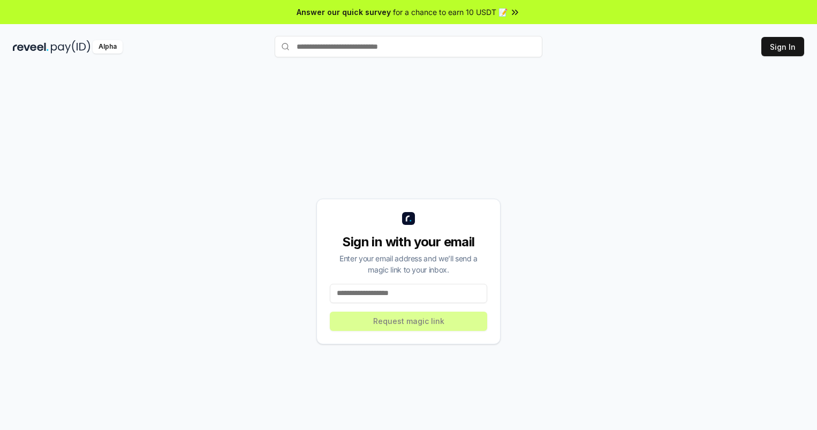  I want to click on div: Enter your email address and we’ll send a magic link to your inbox., so click(409, 264).